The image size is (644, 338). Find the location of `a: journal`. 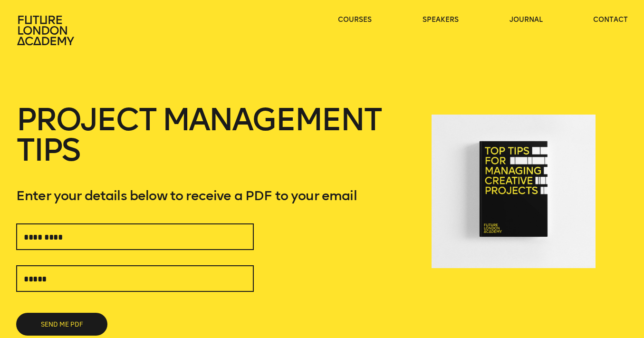

a: journal is located at coordinates (526, 20).